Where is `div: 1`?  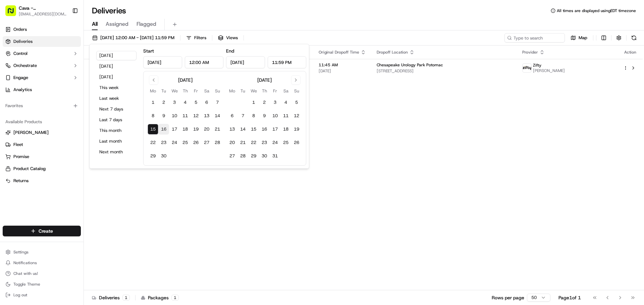 div: 1 is located at coordinates (175, 298).